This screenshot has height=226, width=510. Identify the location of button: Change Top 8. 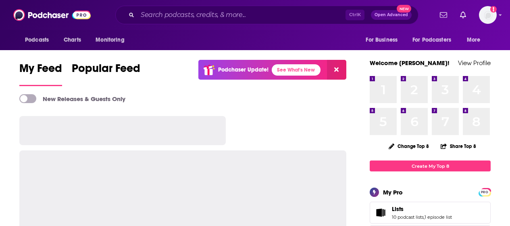
(409, 146).